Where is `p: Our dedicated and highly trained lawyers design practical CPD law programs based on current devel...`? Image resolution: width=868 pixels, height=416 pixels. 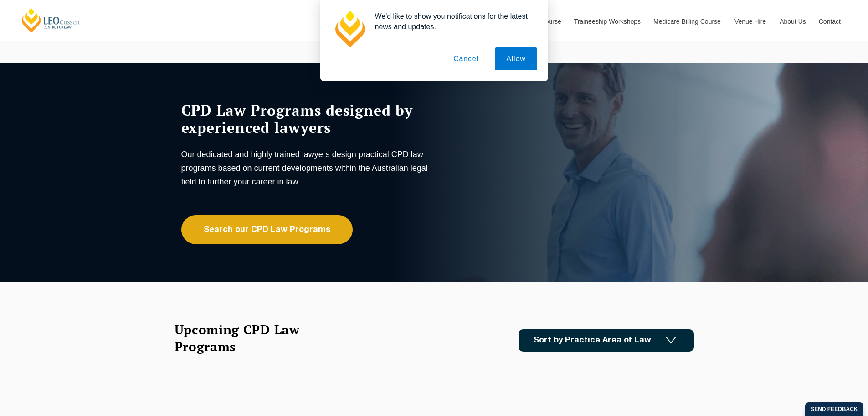
p: Our dedicated and highly trained lawyers design practical CPD law programs based on current devel... is located at coordinates (307, 168).